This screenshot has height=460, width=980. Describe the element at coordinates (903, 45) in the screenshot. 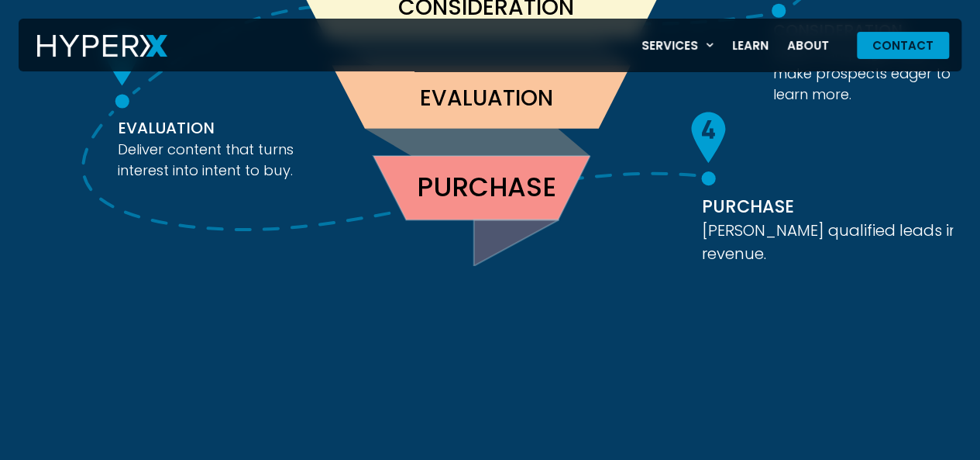

I see `span: Contact` at that location.